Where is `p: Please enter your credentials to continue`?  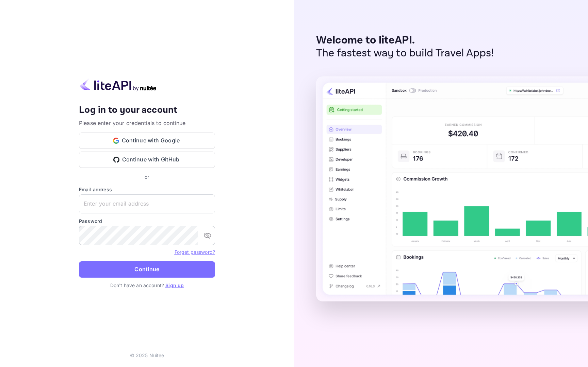 p: Please enter your credentials to continue is located at coordinates (147, 123).